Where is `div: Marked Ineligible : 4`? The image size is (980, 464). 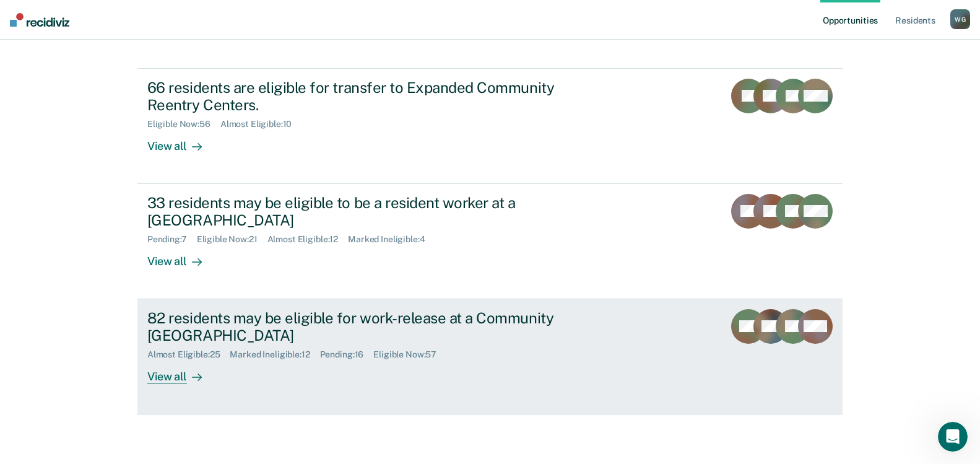 div: Marked Ineligible : 4 is located at coordinates (391, 239).